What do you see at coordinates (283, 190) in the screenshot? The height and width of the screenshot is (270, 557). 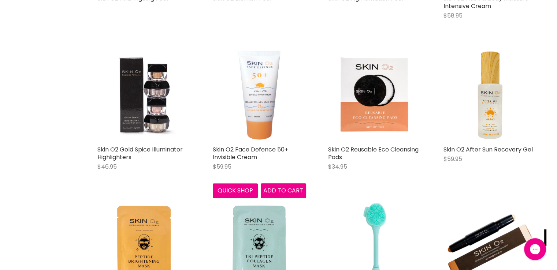 I see `span: Add to cart` at bounding box center [283, 190].